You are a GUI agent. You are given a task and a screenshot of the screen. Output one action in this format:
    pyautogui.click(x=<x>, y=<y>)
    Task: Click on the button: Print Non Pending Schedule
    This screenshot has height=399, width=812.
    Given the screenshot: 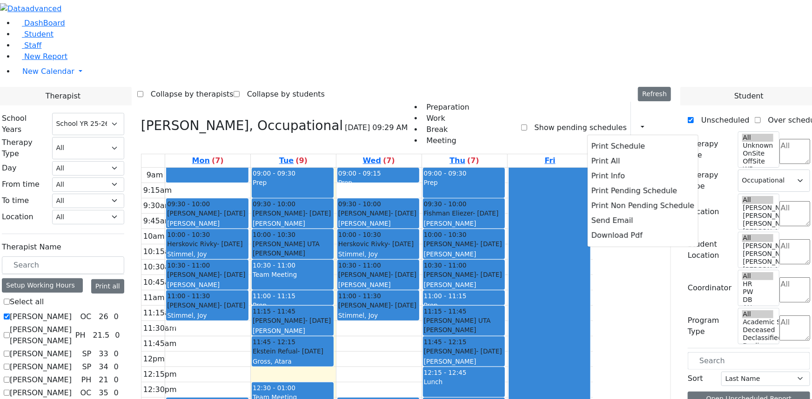 What is the action you would take?
    pyautogui.click(x=642, y=206)
    